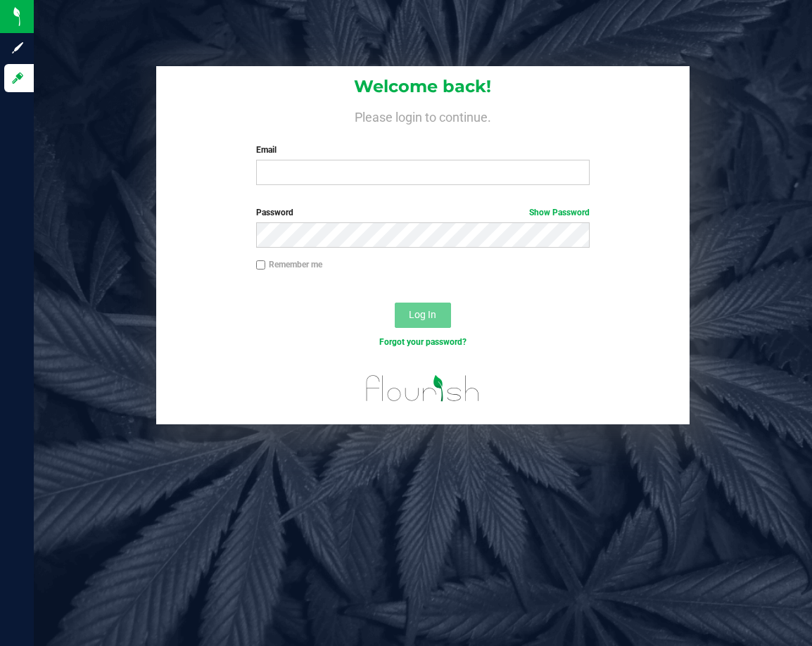  Describe the element at coordinates (261, 265) in the screenshot. I see `input: Remember me` at that location.